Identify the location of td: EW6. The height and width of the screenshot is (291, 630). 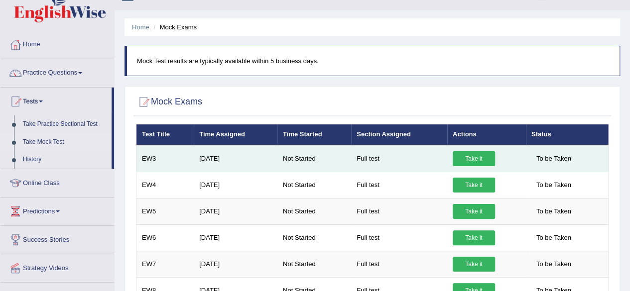
(165, 237).